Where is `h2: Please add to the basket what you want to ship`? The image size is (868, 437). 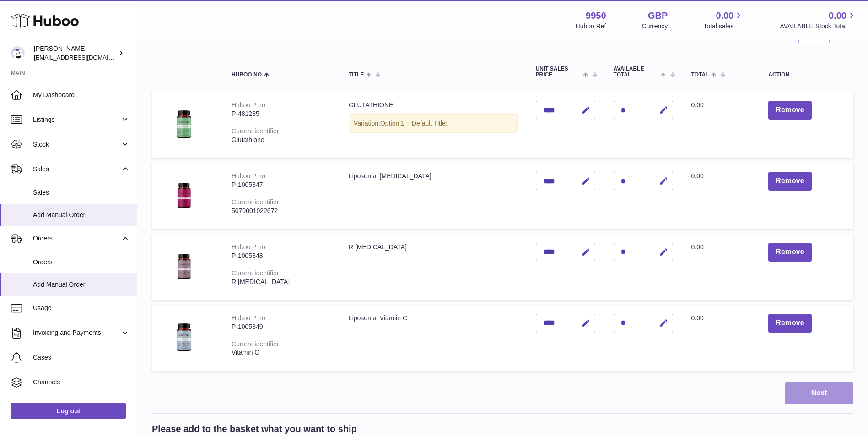 h2: Please add to the basket what you want to ship is located at coordinates (255, 429).